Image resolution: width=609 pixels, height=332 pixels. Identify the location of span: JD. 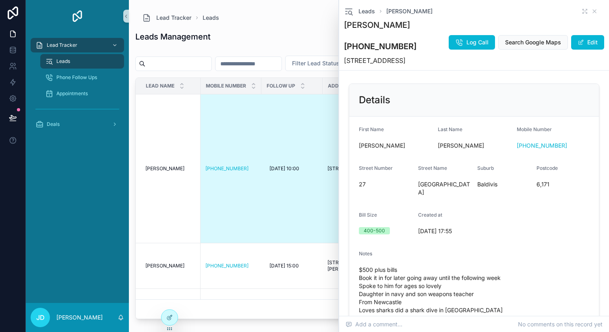
(40, 317).